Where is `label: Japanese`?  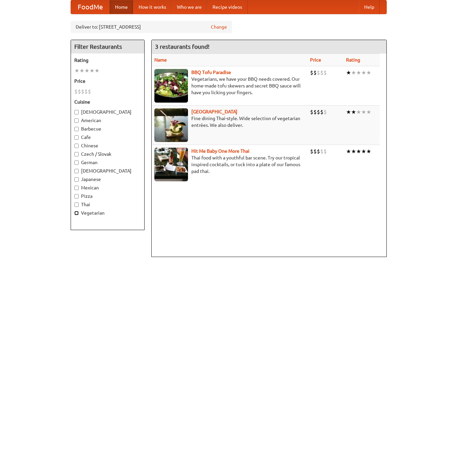 label: Japanese is located at coordinates (108, 179).